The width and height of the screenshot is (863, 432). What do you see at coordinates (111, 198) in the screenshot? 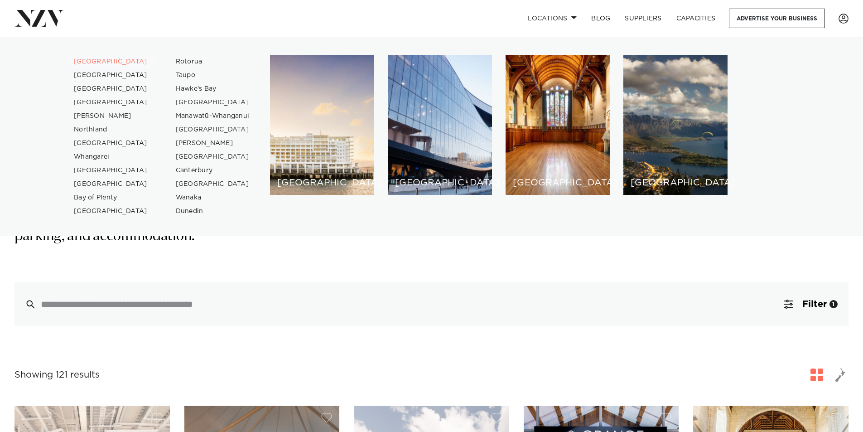
I see `a: Bay of Plenty` at bounding box center [111, 198].